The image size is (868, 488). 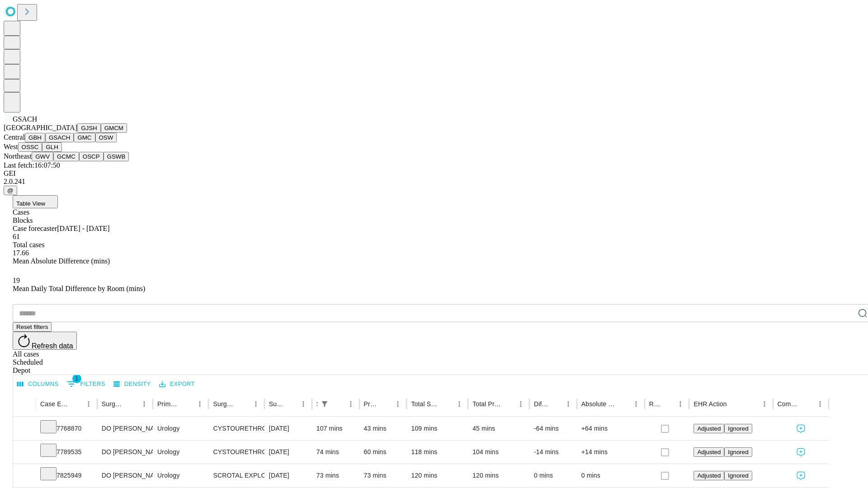 What do you see at coordinates (325, 404) in the screenshot?
I see `div: 1 active filter` at bounding box center [325, 404].